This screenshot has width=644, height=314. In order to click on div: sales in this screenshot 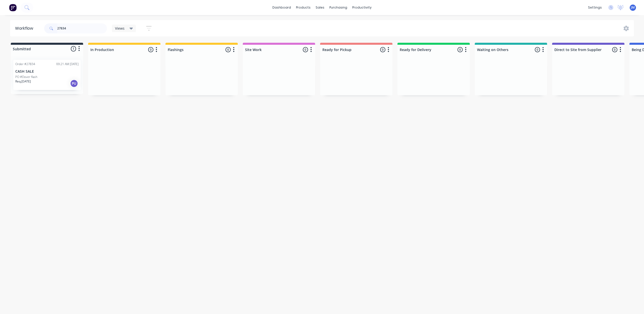, I will do `click(319, 7)`.